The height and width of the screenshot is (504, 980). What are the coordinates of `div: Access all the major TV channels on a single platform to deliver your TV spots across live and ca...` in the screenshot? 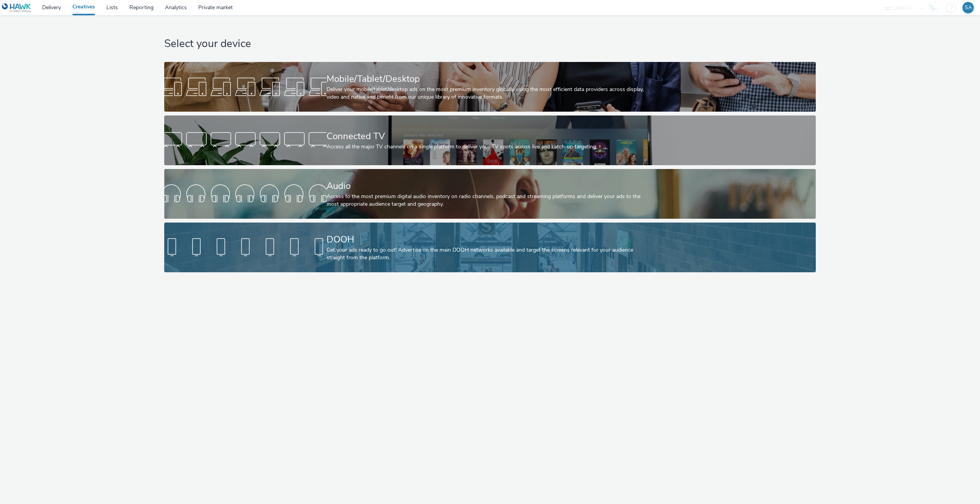 It's located at (488, 147).